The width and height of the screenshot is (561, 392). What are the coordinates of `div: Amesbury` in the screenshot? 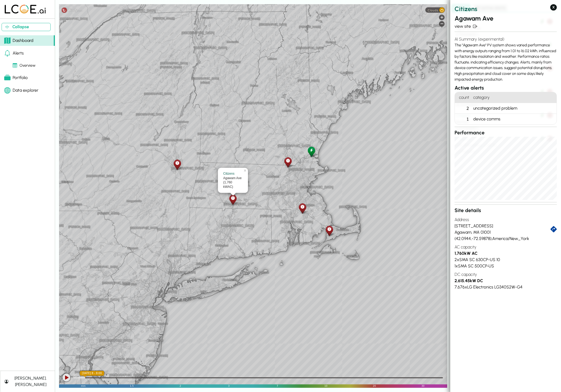 It's located at (311, 152).